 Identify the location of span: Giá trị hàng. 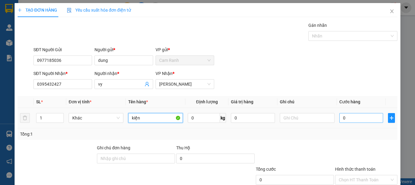
(242, 102).